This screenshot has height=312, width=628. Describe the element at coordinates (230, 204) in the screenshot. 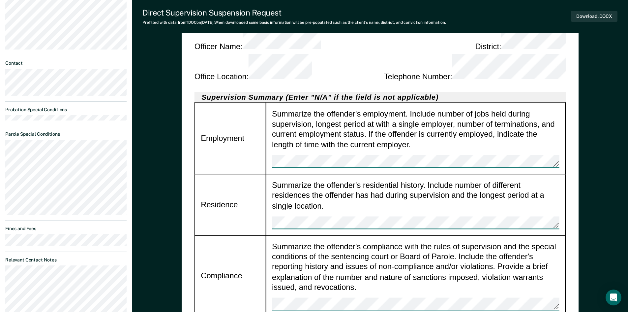

I see `td: Residence` at that location.